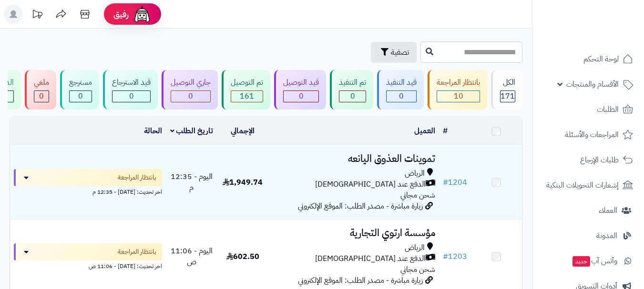 The image size is (644, 289). I want to click on img: logo-2.png, so click(607, 36).